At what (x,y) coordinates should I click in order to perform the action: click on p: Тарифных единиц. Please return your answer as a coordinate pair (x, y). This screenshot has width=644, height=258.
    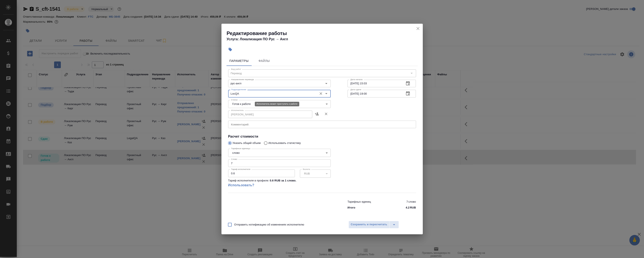
    Looking at the image, I should click on (359, 202).